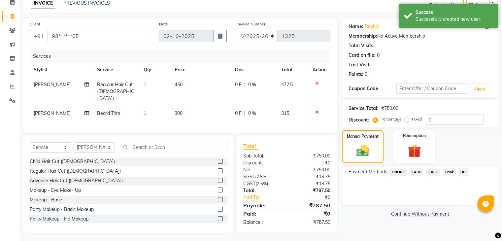 The image size is (502, 241). I want to click on button: Apply, so click(480, 89).